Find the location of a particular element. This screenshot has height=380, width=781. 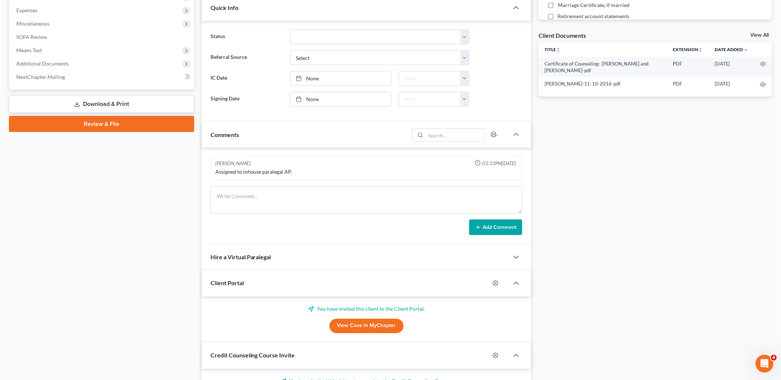

a: NextChapter Mailing is located at coordinates (102, 77).